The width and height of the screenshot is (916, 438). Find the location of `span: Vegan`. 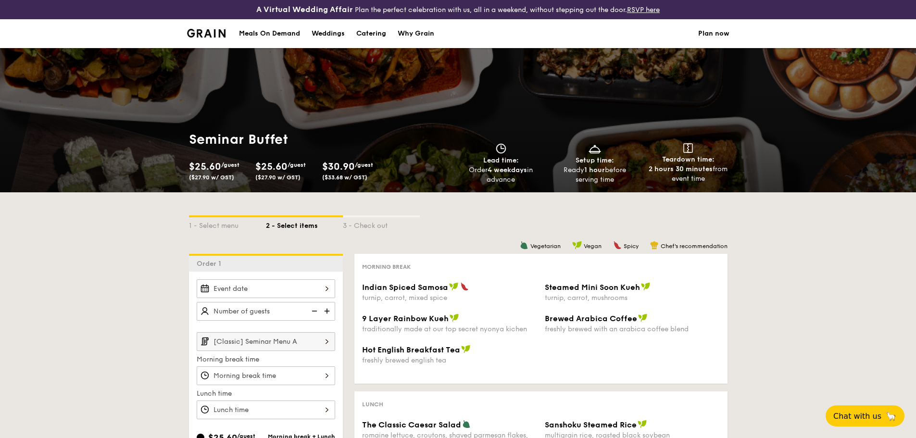

span: Vegan is located at coordinates (593, 246).